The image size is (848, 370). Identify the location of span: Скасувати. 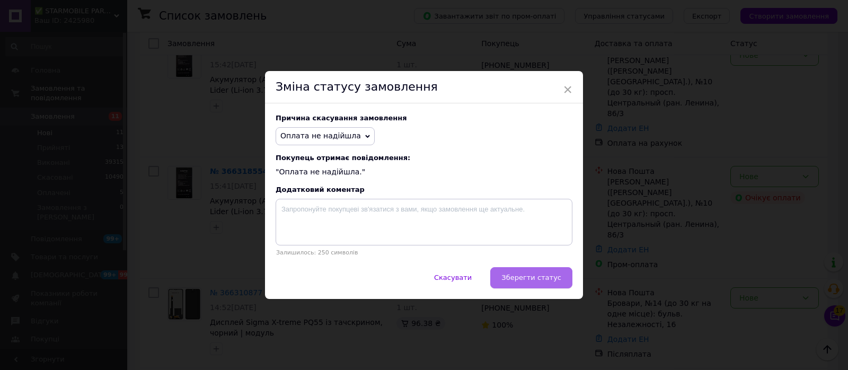
(453, 277).